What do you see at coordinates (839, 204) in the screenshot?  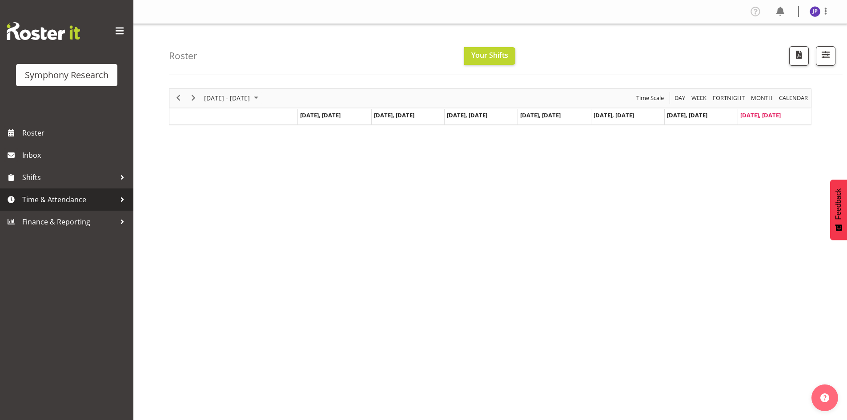 I see `span: Feedback` at bounding box center [839, 204].